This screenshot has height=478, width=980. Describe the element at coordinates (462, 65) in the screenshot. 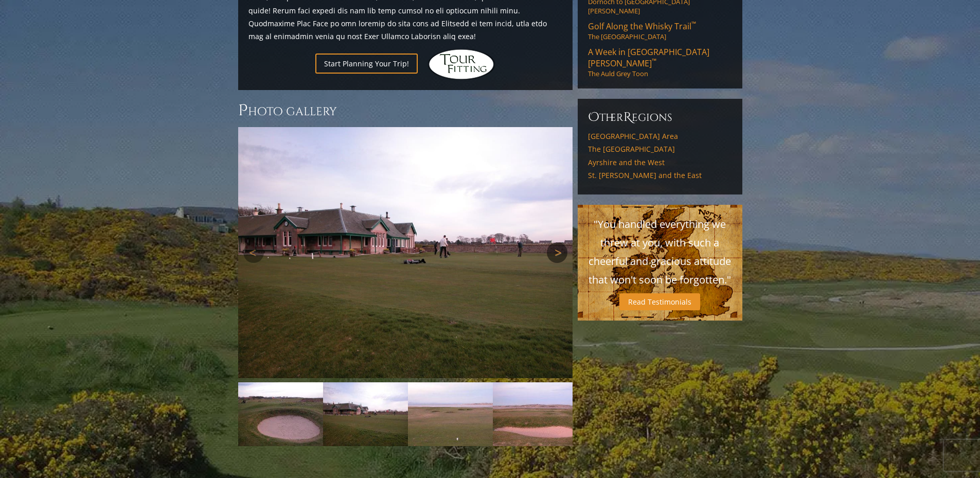

I see `img: Hidden Links` at that location.